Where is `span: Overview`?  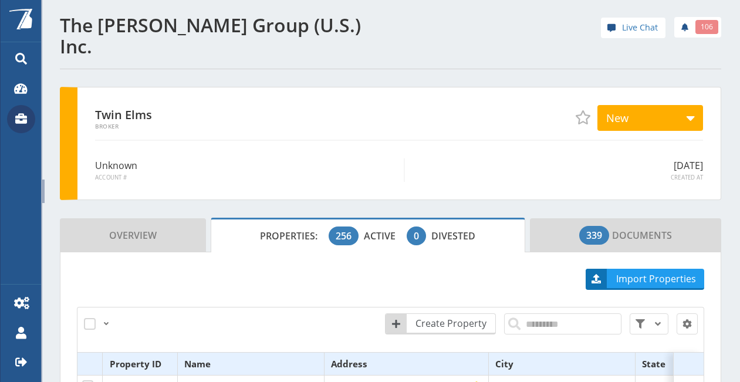
span: Overview is located at coordinates (133, 235).